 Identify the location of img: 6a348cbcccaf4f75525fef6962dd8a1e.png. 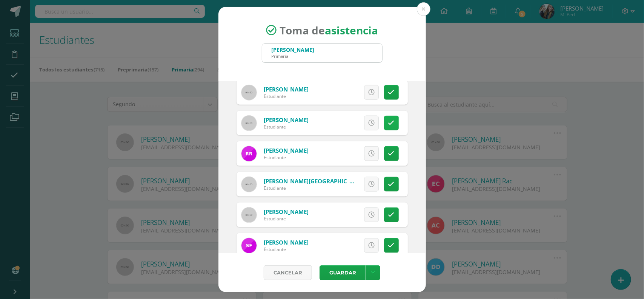
(249, 245).